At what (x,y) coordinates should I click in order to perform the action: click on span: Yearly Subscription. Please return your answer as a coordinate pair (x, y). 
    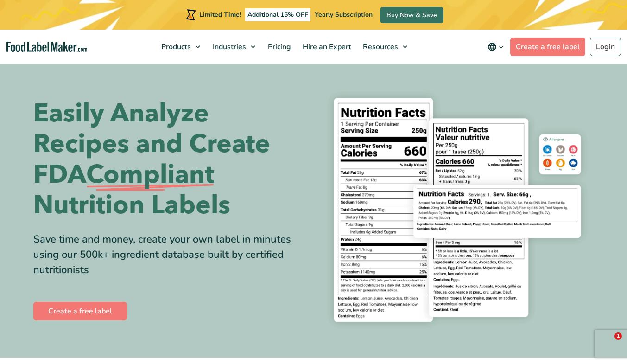
    Looking at the image, I should click on (343, 14).